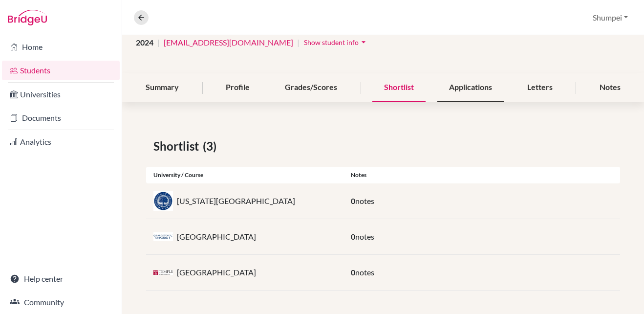  What do you see at coordinates (28, 18) in the screenshot?
I see `img: Bridge-U` at bounding box center [28, 18].